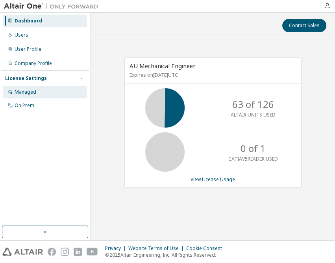 This screenshot has width=335, height=263. Describe the element at coordinates (166, 254) in the screenshot. I see `p: © 2025 Altair Engineering, Inc. All Rights Reserved.` at that location.